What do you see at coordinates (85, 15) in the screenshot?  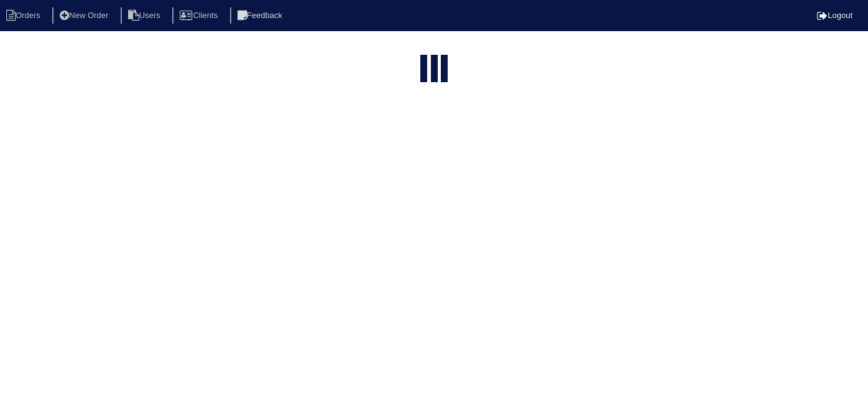 I see `li: New Order` at bounding box center [85, 15].